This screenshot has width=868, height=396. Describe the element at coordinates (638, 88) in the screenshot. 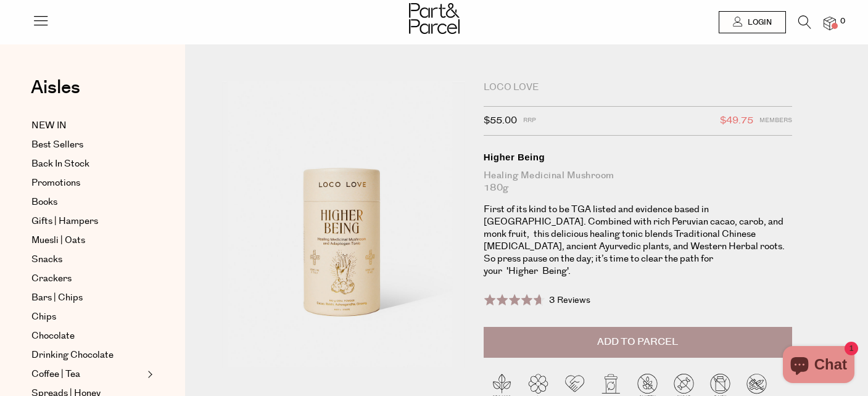

I see `div: Loco Love` at that location.